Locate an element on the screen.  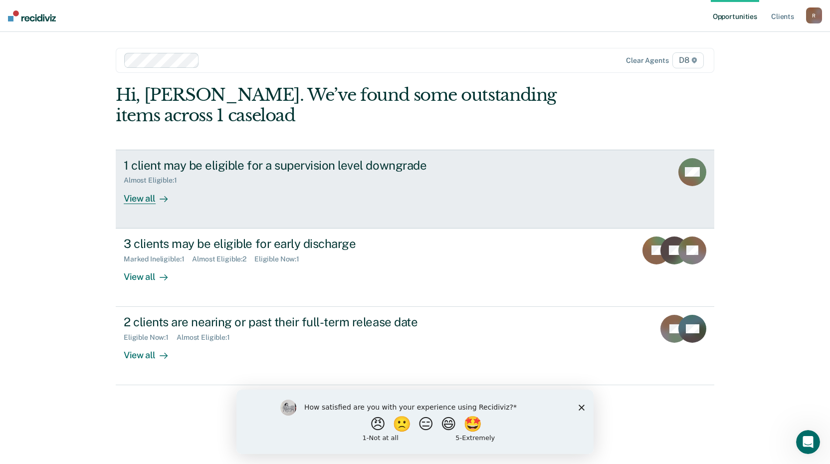
button: R is located at coordinates (814, 15).